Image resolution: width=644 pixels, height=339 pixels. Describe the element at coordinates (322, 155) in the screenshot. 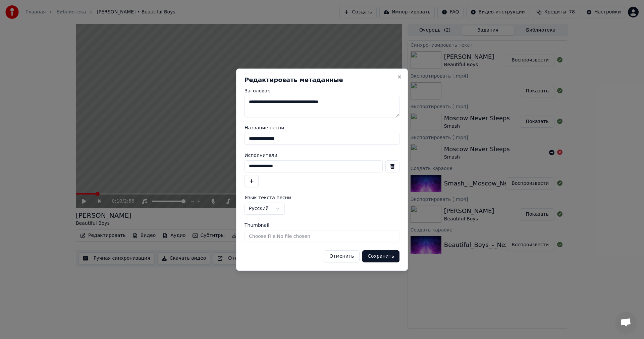

I see `label: Исполнители` at that location.